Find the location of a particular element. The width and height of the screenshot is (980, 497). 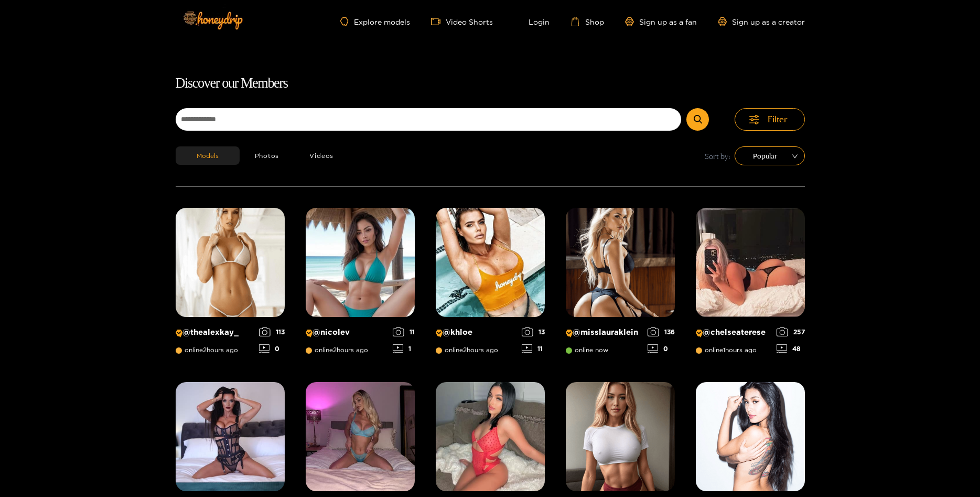

a: Creator Profile Image: chelseaterese@chelseatereseonline1hours ago25748 is located at coordinates (750, 285).